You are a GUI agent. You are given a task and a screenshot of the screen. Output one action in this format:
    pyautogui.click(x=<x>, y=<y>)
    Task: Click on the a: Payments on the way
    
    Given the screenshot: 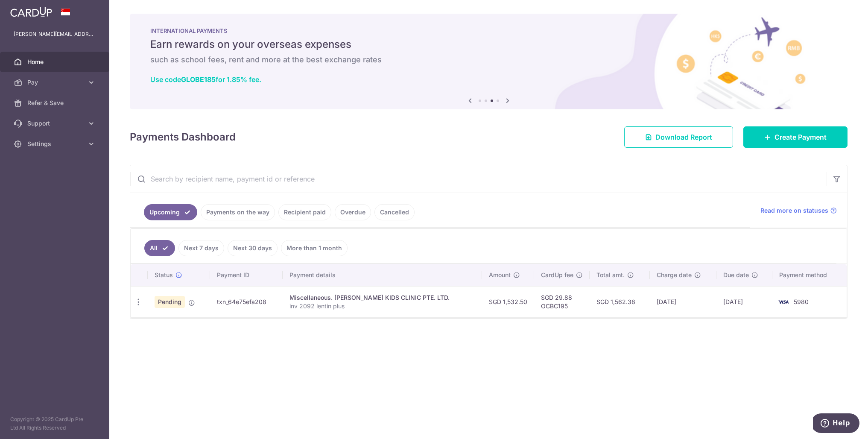 What is the action you would take?
    pyautogui.click(x=238, y=212)
    